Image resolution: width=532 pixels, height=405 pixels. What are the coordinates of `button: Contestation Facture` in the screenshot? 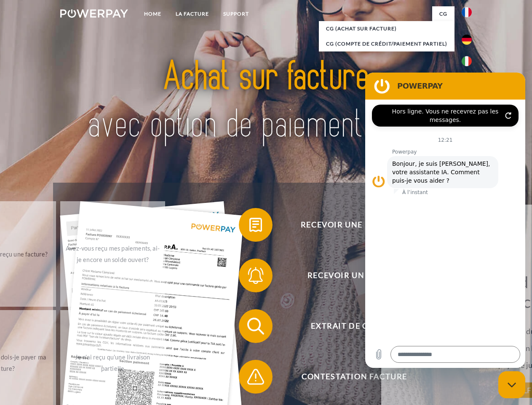 It's located at (349, 376).